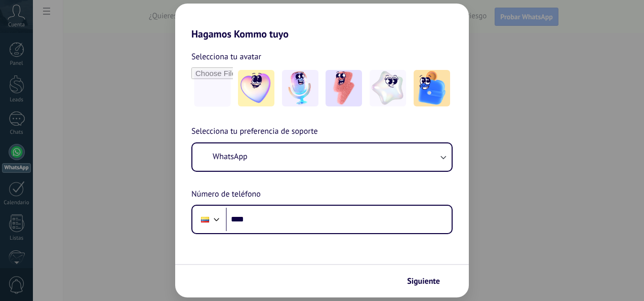 Image resolution: width=644 pixels, height=301 pixels. Describe the element at coordinates (255, 131) in the screenshot. I see `span: Selecciona tu preferencia de soporte` at that location.